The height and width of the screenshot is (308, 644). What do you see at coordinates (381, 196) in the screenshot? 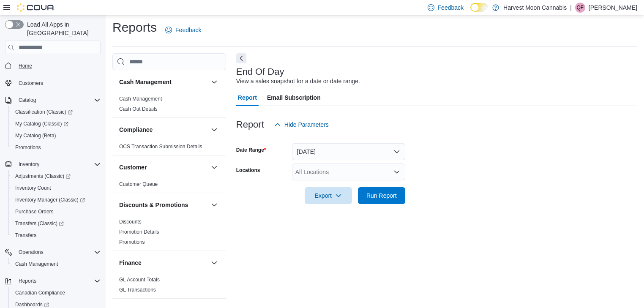
I see `button: Run Report` at bounding box center [381, 196].